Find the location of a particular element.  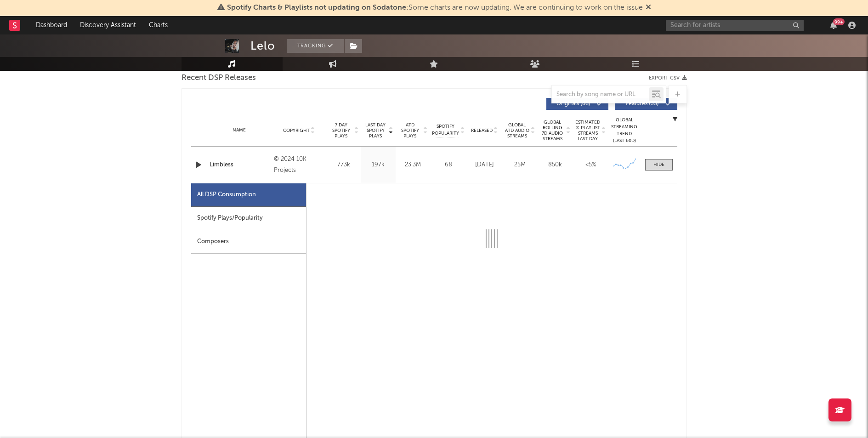

span: 7 Day Spotify Plays is located at coordinates (341, 130).